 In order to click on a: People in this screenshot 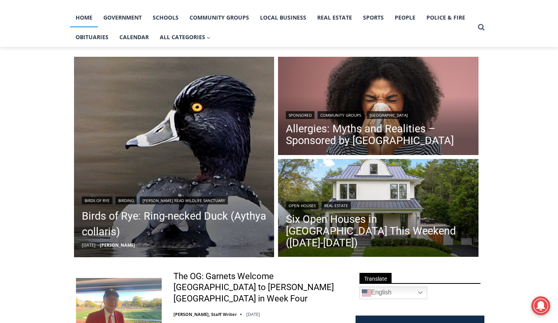, I will do `click(405, 18)`.